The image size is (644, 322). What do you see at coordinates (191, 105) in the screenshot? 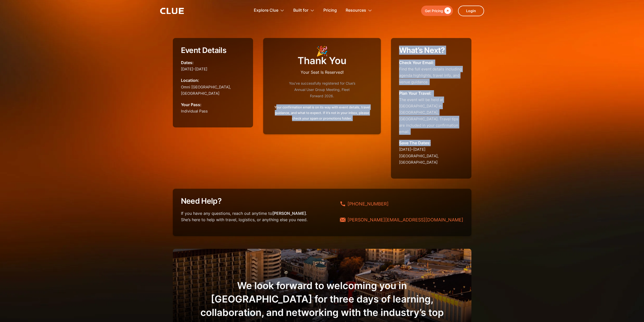
I see `span: Your Pass:` at bounding box center [191, 105].